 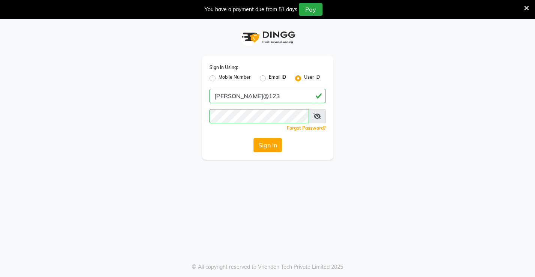 What do you see at coordinates (224, 68) in the screenshot?
I see `label: Sign In Using:` at bounding box center [224, 68].